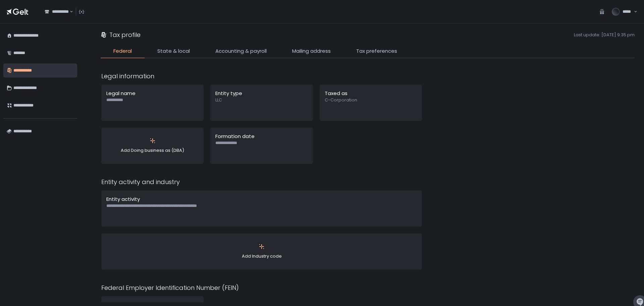 The height and width of the screenshot is (306, 644). What do you see at coordinates (153, 146) in the screenshot?
I see `button: Add Doing business as (DBA)` at bounding box center [153, 146].